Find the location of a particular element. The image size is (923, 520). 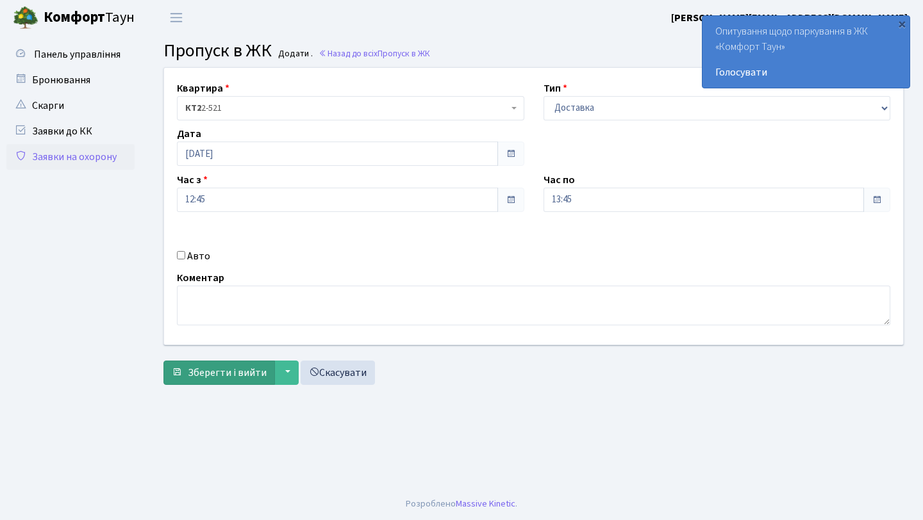

small: Додати . is located at coordinates (294, 54).